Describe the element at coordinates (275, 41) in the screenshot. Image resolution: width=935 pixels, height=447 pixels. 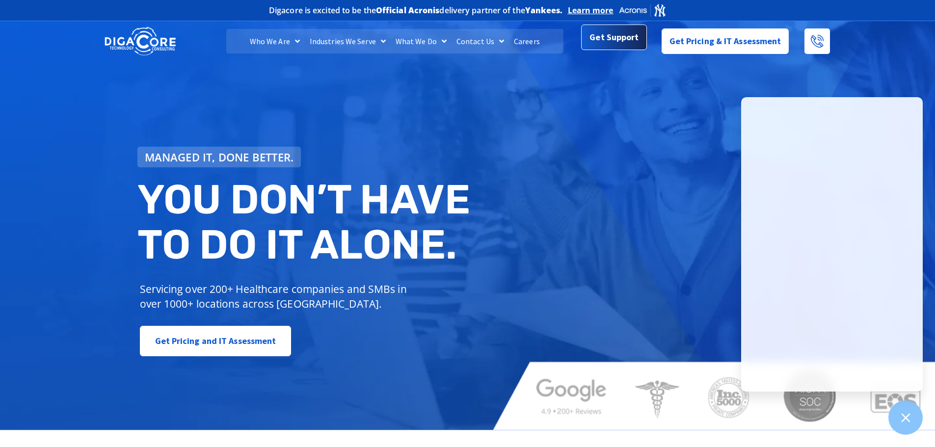
I see `a: Who We Are` at that location.